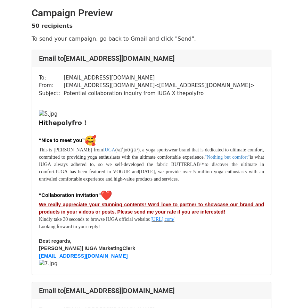 The image size is (303, 308). What do you see at coordinates (42, 123) in the screenshot?
I see `font: Hi` at bounding box center [42, 123].